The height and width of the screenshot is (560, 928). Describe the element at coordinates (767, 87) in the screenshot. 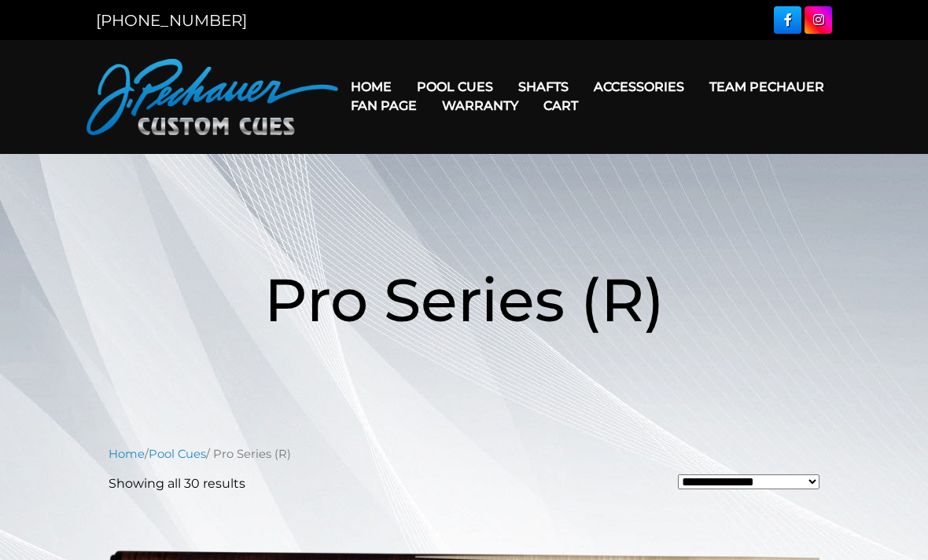

I see `a: Team Pechauer` at that location.